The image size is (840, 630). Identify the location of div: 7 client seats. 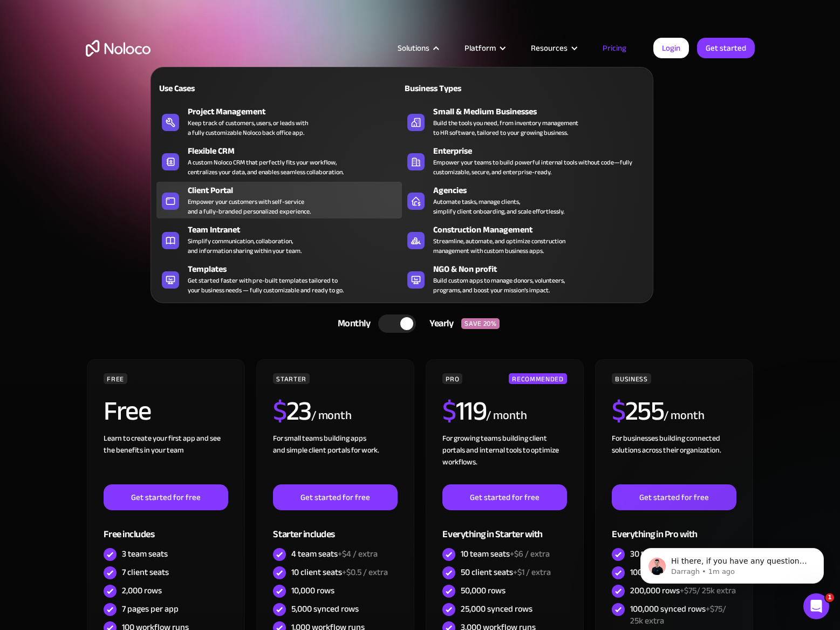
(145, 572).